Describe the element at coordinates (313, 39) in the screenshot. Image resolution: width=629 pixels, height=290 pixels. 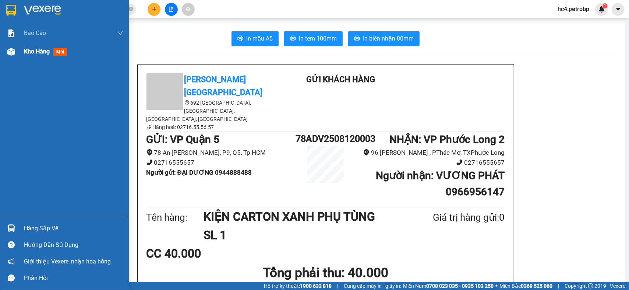
I see `button: printerIn tem 100mm` at that location.